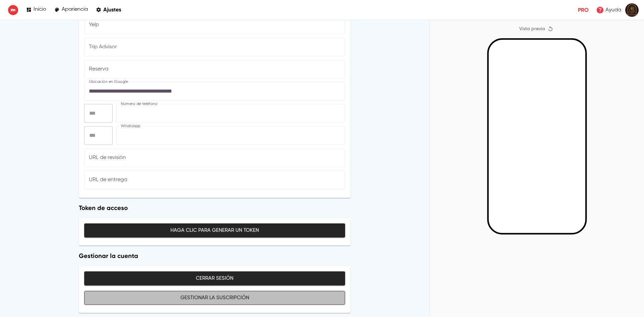 The height and width of the screenshot is (317, 644). What do you see at coordinates (632, 10) in the screenshot?
I see `img: ACg8ocJaMBA84UraQtopACBqLxe6EQJJkeKfjK5Oy_XUZwwb6VeN2ag=s96-c` at bounding box center [632, 10].